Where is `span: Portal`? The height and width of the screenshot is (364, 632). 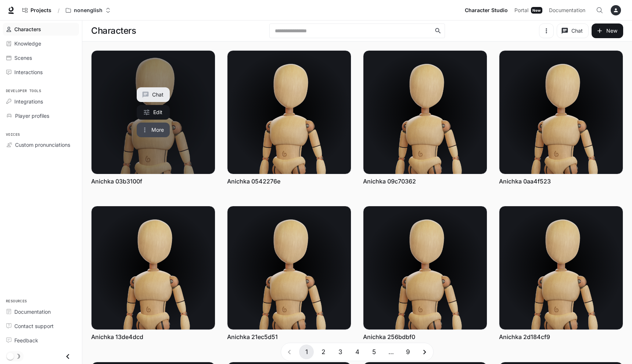
span: Portal is located at coordinates (521, 10).